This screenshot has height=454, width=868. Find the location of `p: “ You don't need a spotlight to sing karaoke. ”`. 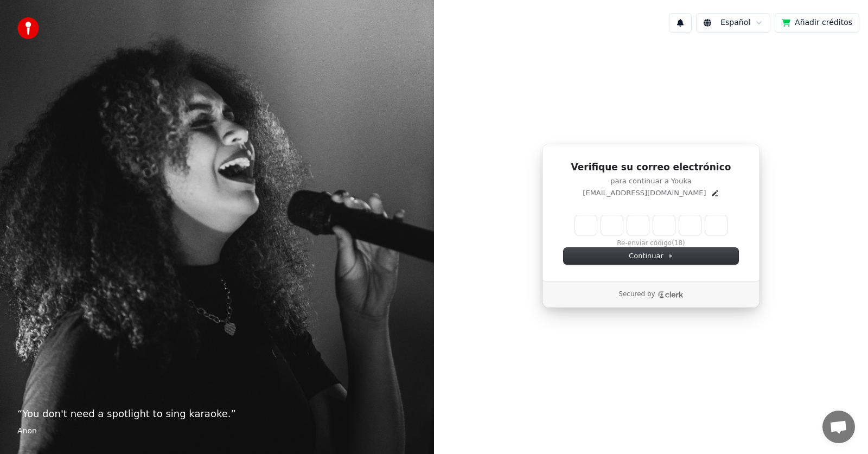

p: “ You don't need a spotlight to sing karaoke. ” is located at coordinates (217, 414).